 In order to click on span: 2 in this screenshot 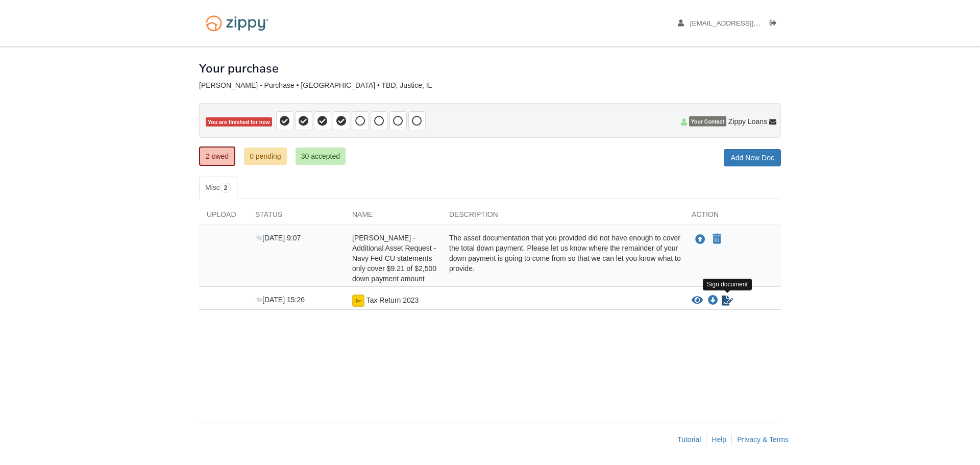, I will do `click(226, 188)`.